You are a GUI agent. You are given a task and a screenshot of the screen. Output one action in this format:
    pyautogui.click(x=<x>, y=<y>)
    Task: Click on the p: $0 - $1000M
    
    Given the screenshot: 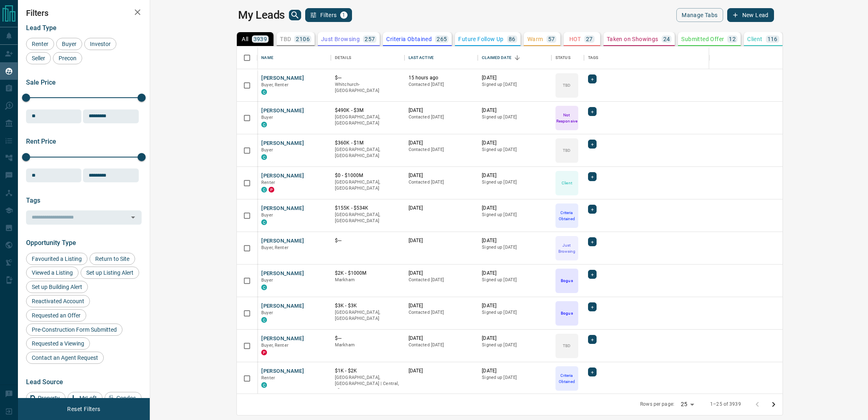 What is the action you would take?
    pyautogui.click(x=367, y=175)
    